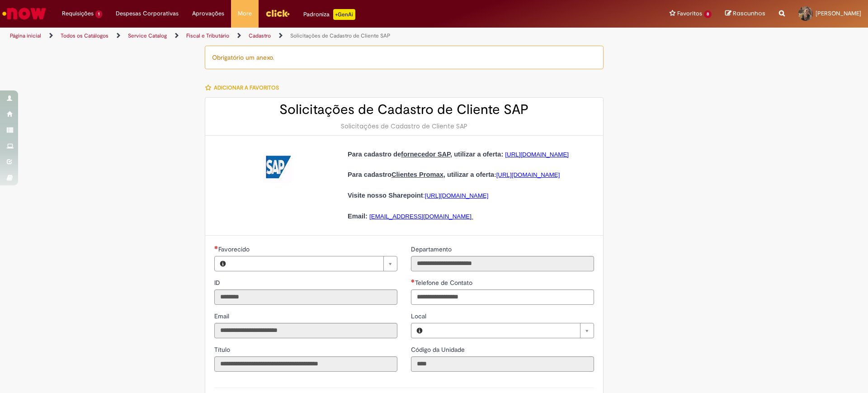  What do you see at coordinates (432, 249) in the screenshot?
I see `span: Somente leitura - Departamento` at bounding box center [432, 249].